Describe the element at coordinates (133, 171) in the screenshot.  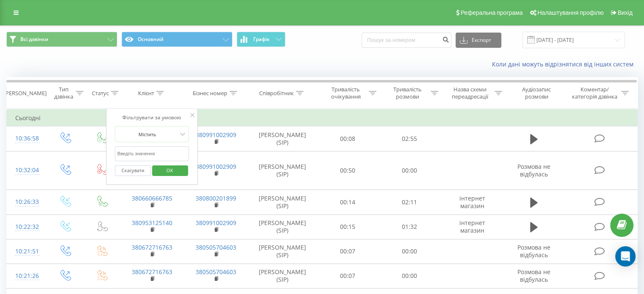
I see `button: Скасувати` at that location.